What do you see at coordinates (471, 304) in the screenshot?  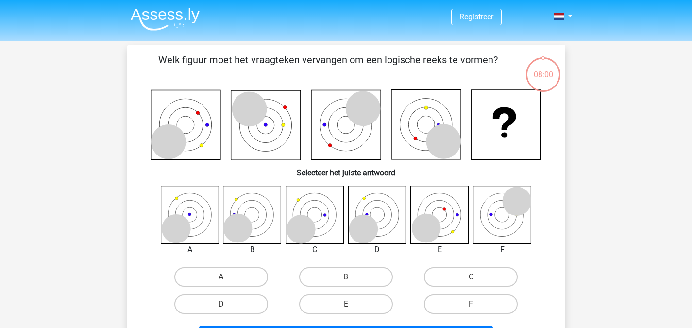 I see `label: F` at bounding box center [471, 304].